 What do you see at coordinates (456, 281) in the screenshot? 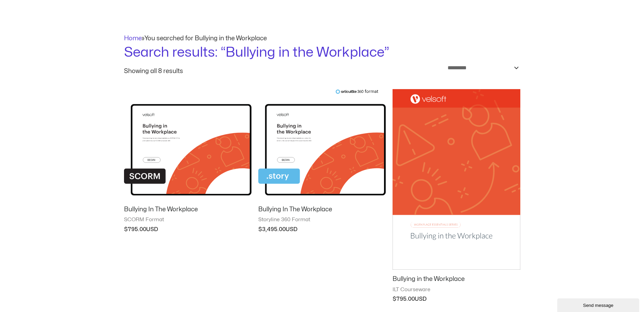
I see `a: Bullying in the Workplace` at bounding box center [456, 281].